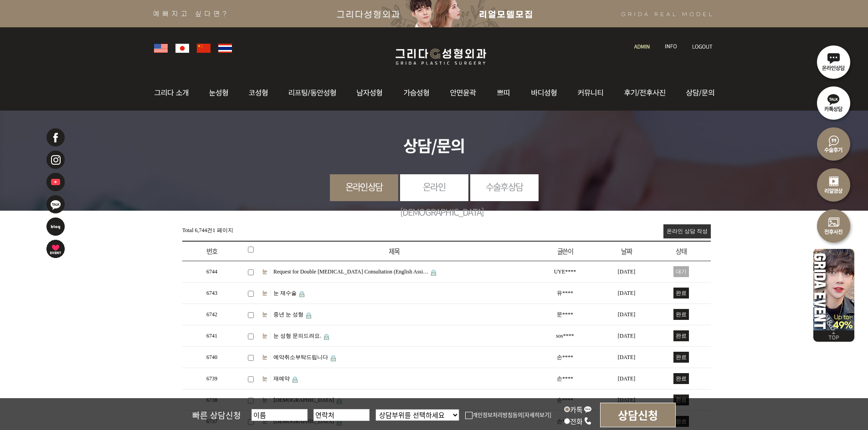 The image size is (868, 430). Describe the element at coordinates (537, 415) in the screenshot. I see `a: [자세히보기]` at that location.